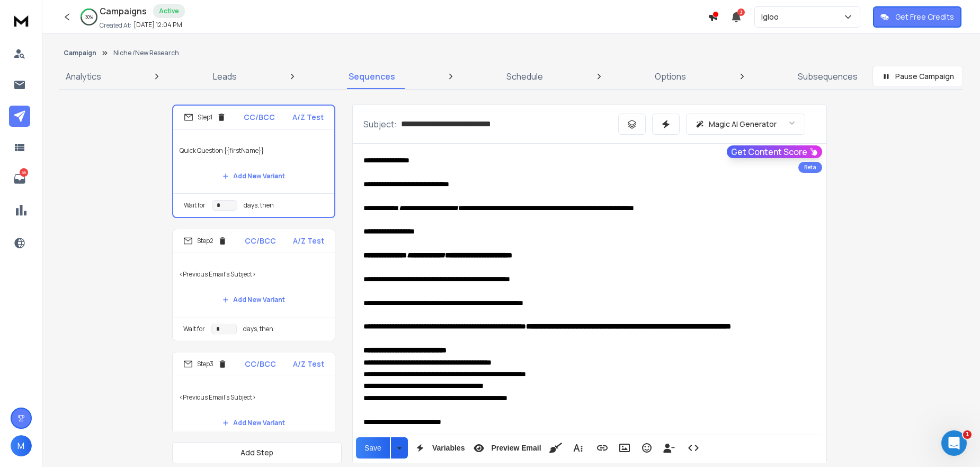 The image size is (980, 467). I want to click on span: M, so click(21, 446).